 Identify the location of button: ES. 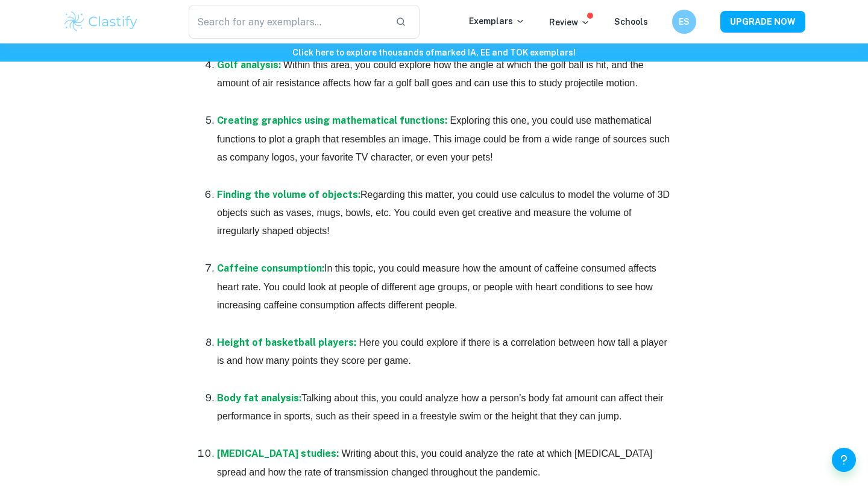
(684, 21).